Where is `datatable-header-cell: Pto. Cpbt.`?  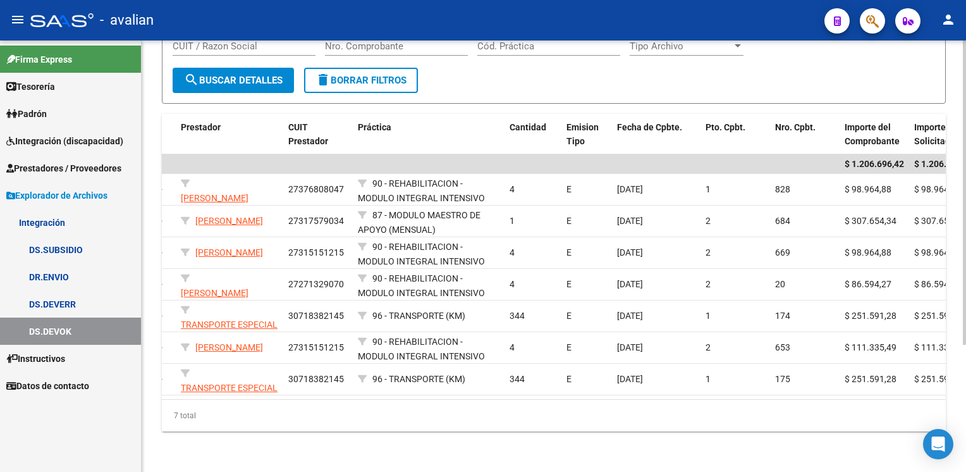
datatable-header-cell: Pto. Cpbt. is located at coordinates (735, 135).